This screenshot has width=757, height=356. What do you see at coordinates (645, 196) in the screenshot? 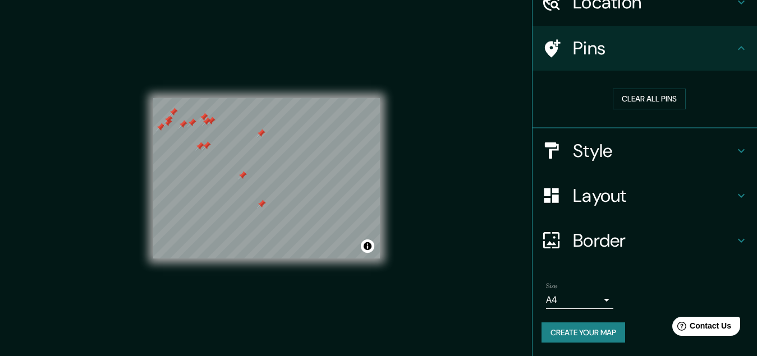
I see `div: Layout` at bounding box center [645, 196].